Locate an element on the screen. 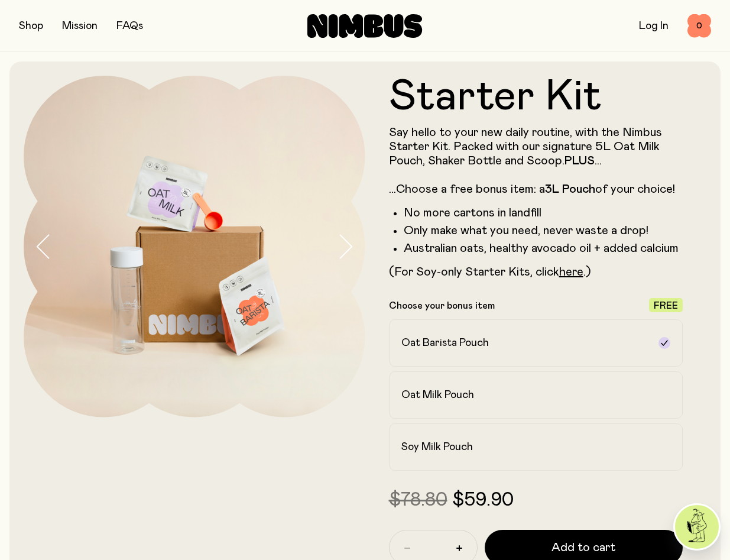 This screenshot has width=730, height=560. span: Add to cart is located at coordinates (584, 547).